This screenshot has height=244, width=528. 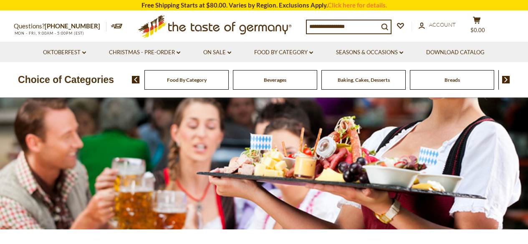 I want to click on a: Baking, Cakes, Desserts, so click(x=363, y=80).